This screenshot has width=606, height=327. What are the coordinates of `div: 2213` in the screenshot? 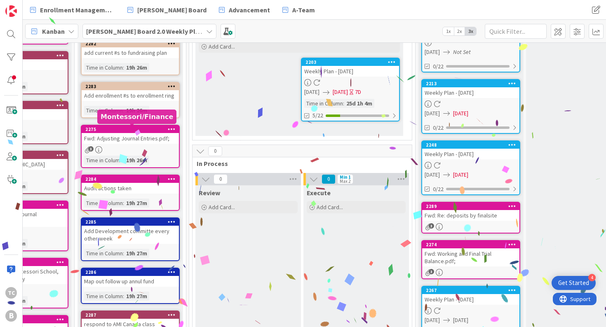 It's located at (473, 84).